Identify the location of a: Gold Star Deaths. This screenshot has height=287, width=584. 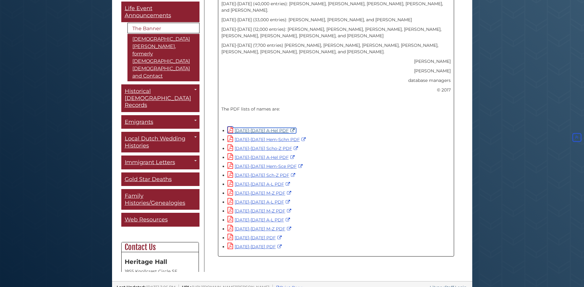
(160, 179).